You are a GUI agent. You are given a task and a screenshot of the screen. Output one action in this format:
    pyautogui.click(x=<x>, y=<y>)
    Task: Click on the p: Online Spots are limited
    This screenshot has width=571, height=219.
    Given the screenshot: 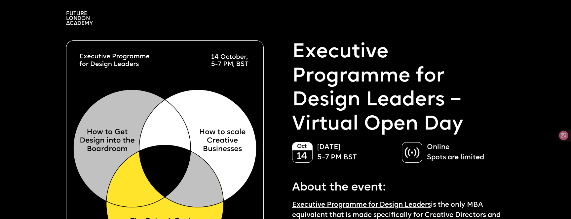 What is the action you would take?
    pyautogui.click(x=466, y=152)
    